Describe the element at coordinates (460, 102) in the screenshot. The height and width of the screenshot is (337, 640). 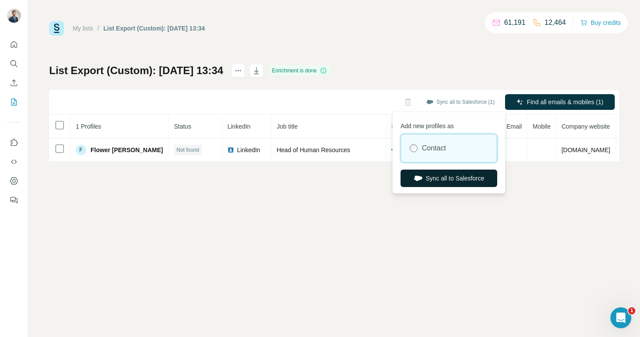
I see `button: Sync all to Salesforce (1)` at that location.